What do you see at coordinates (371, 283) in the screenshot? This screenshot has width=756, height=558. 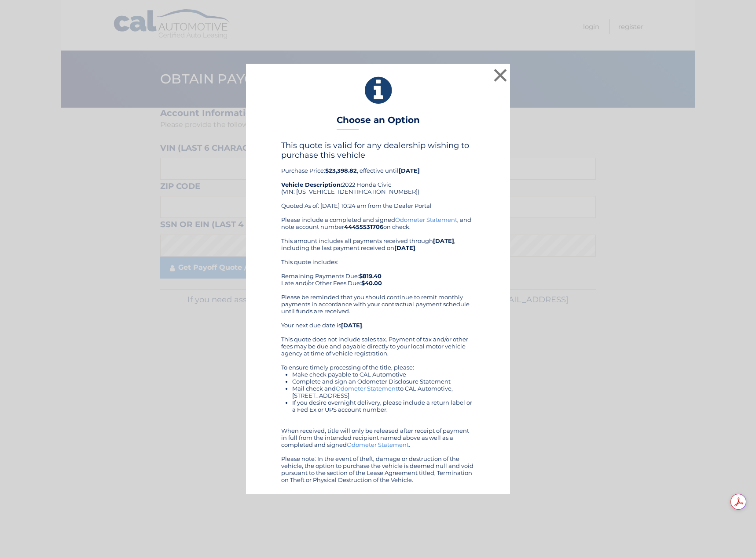 I see `b: $40.00` at bounding box center [371, 283].